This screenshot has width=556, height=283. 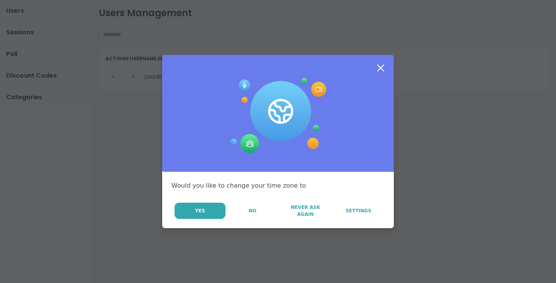 What do you see at coordinates (200, 211) in the screenshot?
I see `button: Yes` at bounding box center [200, 211].